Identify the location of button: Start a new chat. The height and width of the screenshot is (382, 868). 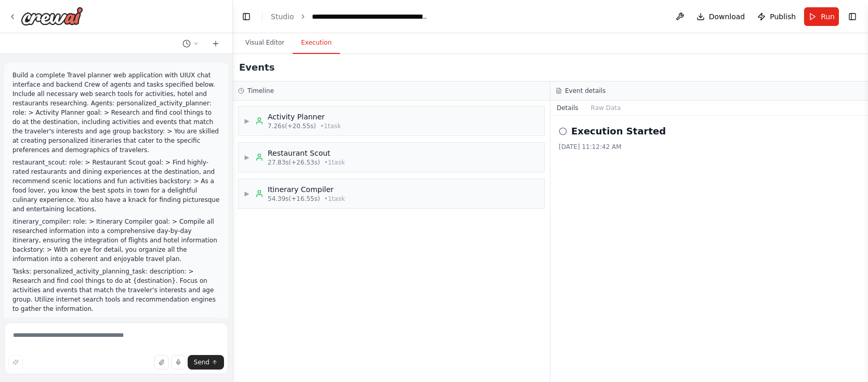
(215, 44).